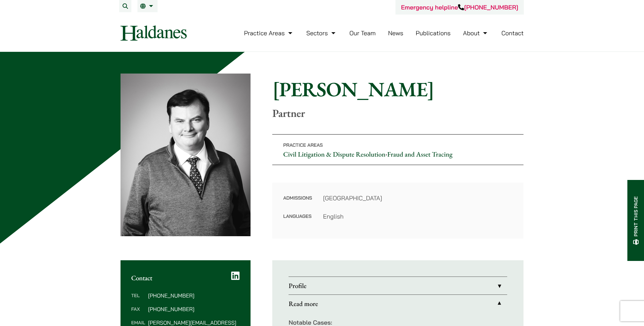 The width and height of the screenshot is (644, 326). What do you see at coordinates (418, 216) in the screenshot?
I see `dd: English` at bounding box center [418, 216].